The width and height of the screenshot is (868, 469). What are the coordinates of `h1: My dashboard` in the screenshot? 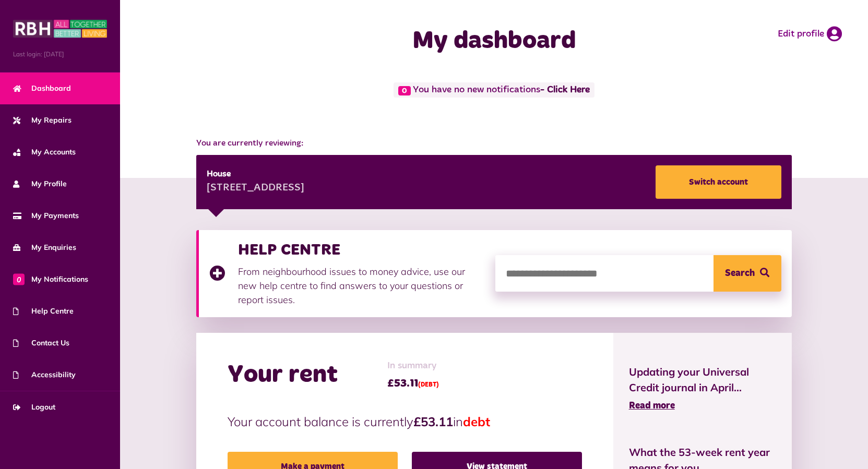 It's located at (494, 41).